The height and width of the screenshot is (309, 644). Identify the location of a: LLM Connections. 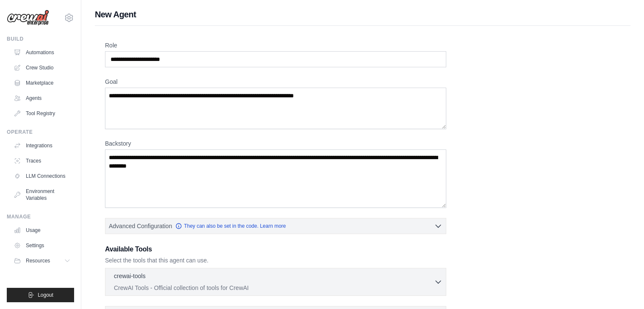
(42, 176).